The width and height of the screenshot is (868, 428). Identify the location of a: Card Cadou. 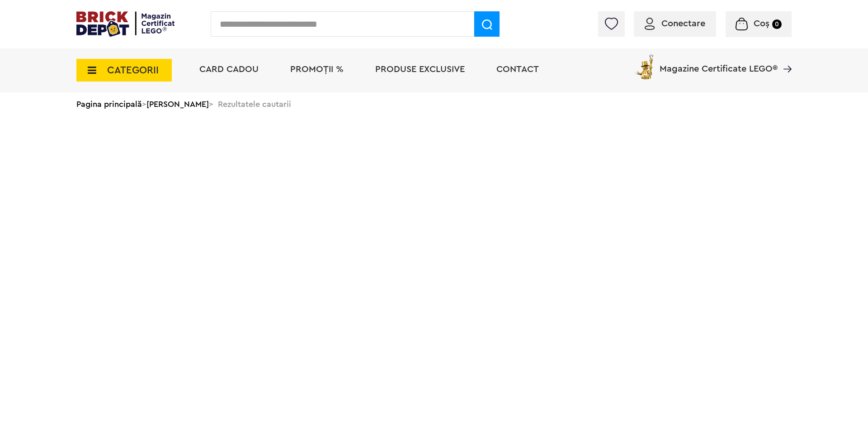
(228, 69).